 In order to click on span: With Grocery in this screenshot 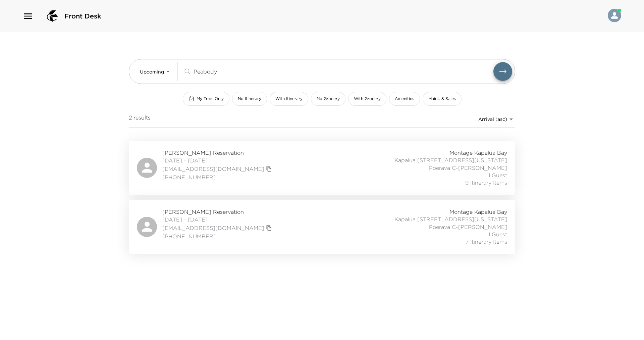, I will do `click(367, 99)`.